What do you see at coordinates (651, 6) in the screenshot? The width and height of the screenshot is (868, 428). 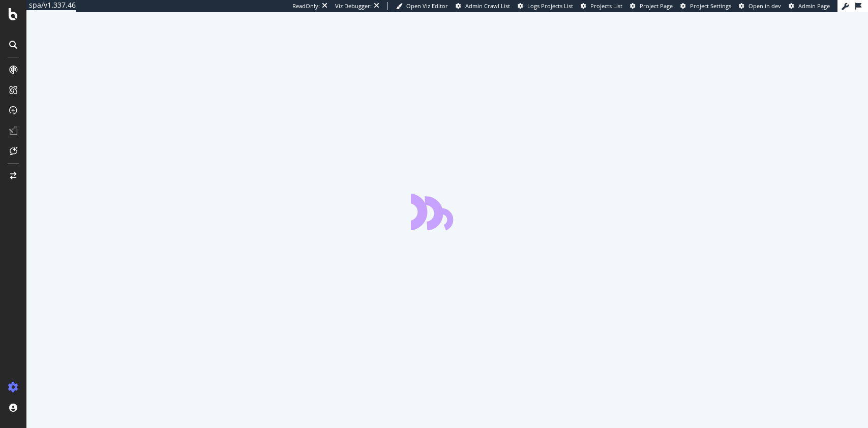 I see `a: Project Page` at bounding box center [651, 6].